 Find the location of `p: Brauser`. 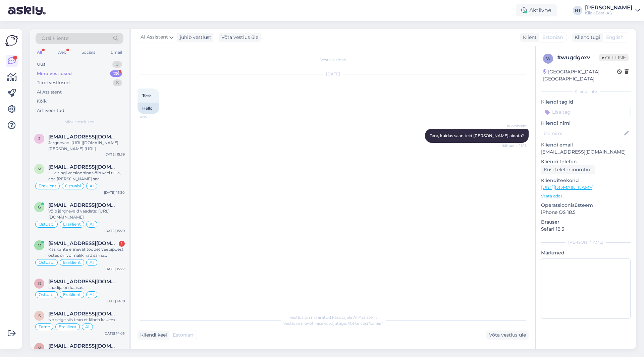

p: Brauser is located at coordinates (586, 222).